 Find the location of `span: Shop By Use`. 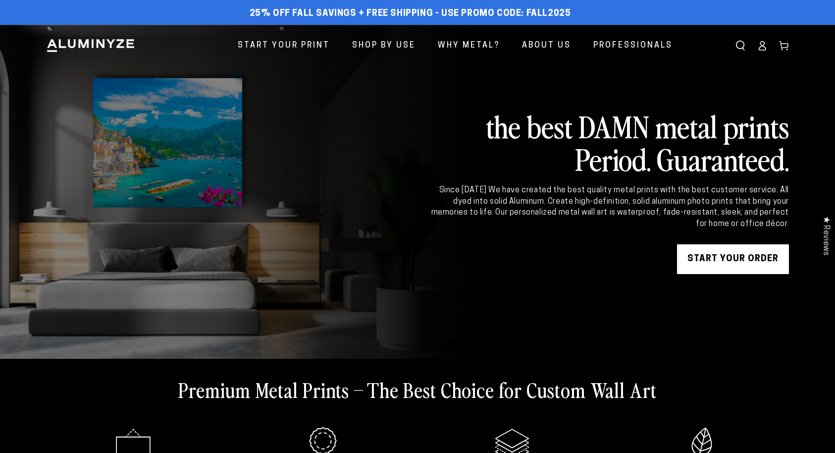

span: Shop By Use is located at coordinates (384, 46).